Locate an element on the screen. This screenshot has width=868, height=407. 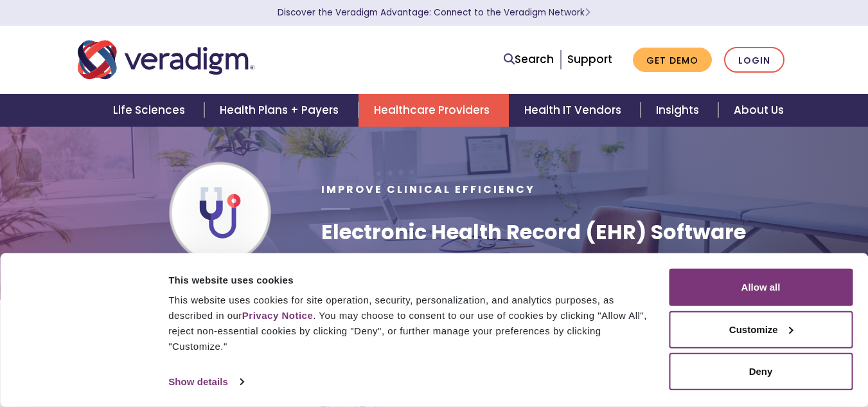
a: Health IT Vendors is located at coordinates (575, 110).